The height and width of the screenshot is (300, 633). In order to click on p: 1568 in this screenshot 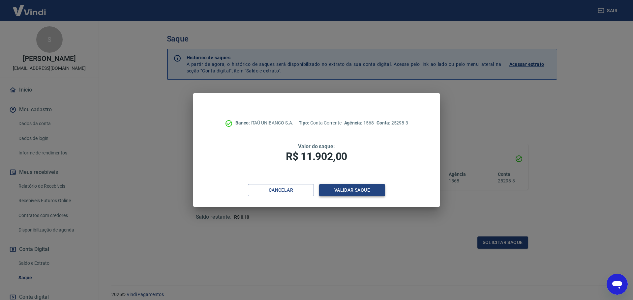, I will do `click(359, 123)`.